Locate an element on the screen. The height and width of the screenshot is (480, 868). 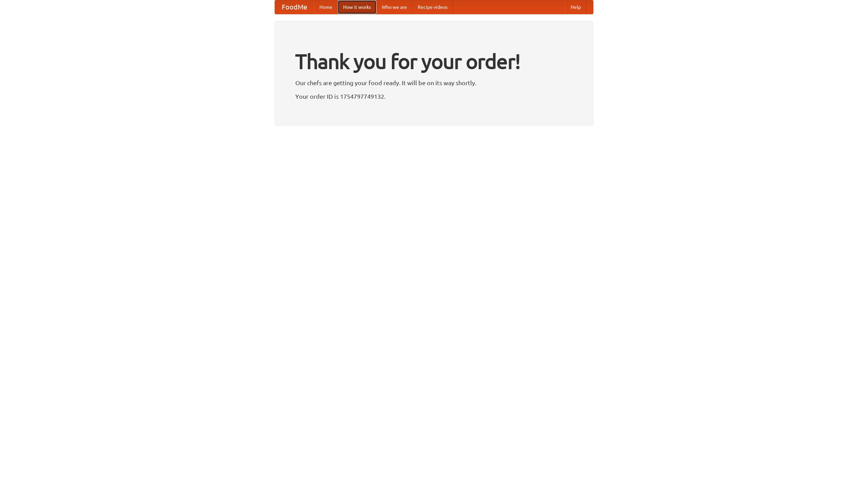
a: Home is located at coordinates (326, 7).